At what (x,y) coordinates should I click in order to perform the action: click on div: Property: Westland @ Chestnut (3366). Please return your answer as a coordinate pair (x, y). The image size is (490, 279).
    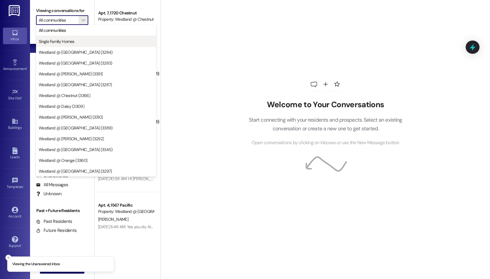
    Looking at the image, I should click on (126, 19).